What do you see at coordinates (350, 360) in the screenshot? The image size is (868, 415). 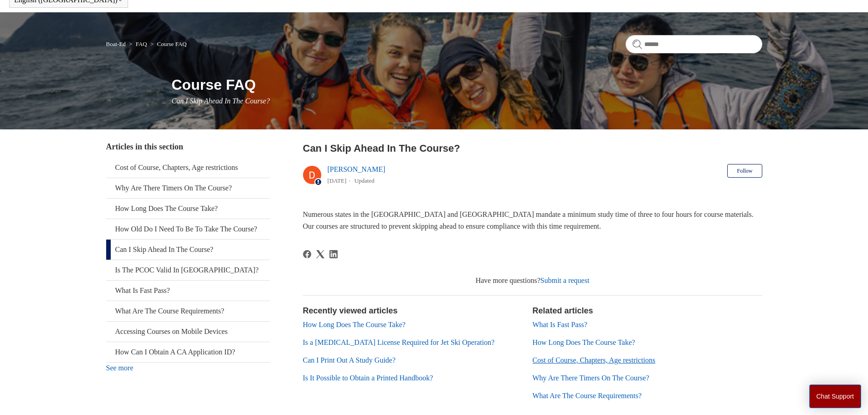 I see `a: Can I Print Out A Study Guide?` at bounding box center [350, 360].